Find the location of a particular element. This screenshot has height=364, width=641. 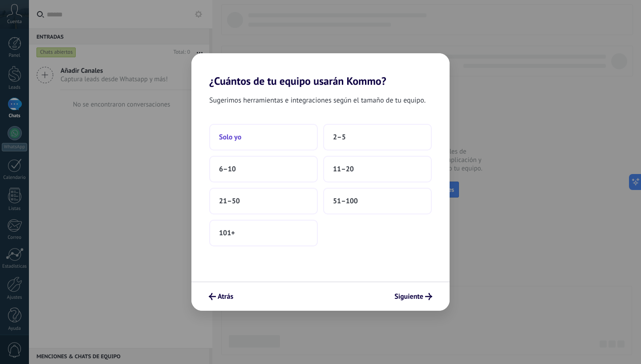

button: Solo yo is located at coordinates (264, 137).